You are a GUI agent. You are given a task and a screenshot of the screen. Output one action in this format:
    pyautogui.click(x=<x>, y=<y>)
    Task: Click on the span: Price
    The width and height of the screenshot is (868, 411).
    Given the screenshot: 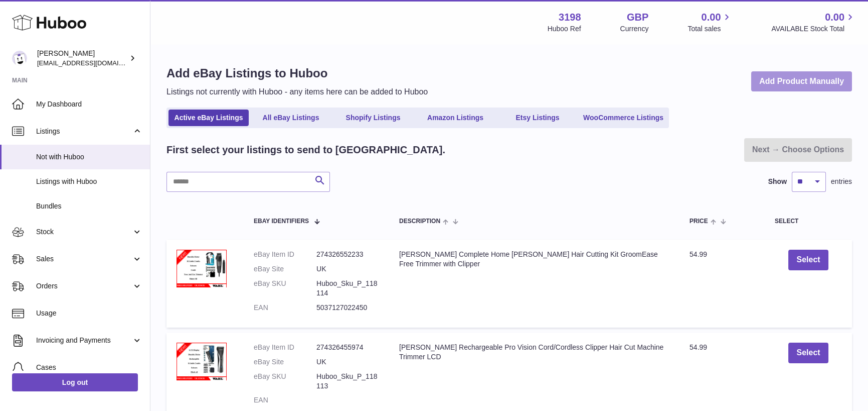 What is the action you would take?
    pyautogui.click(x=699, y=221)
    